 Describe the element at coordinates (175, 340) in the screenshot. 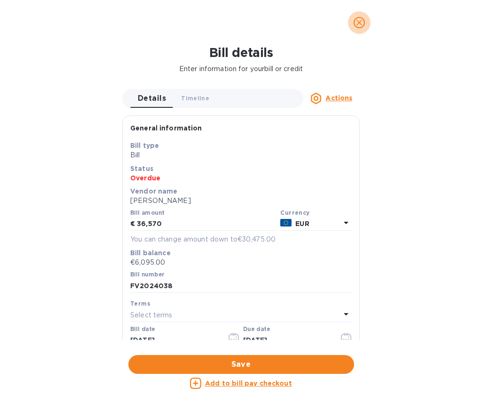

I see `input: Select date` at that location.